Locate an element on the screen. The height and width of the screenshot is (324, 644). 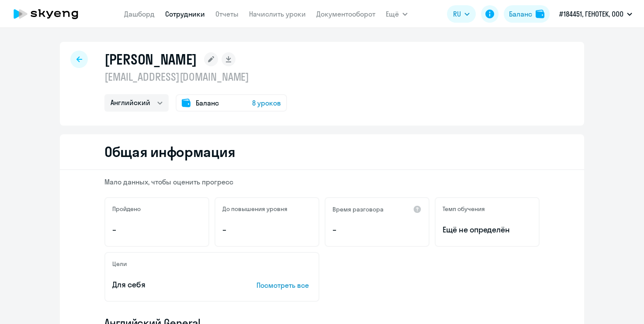
span: RU is located at coordinates (457, 14).